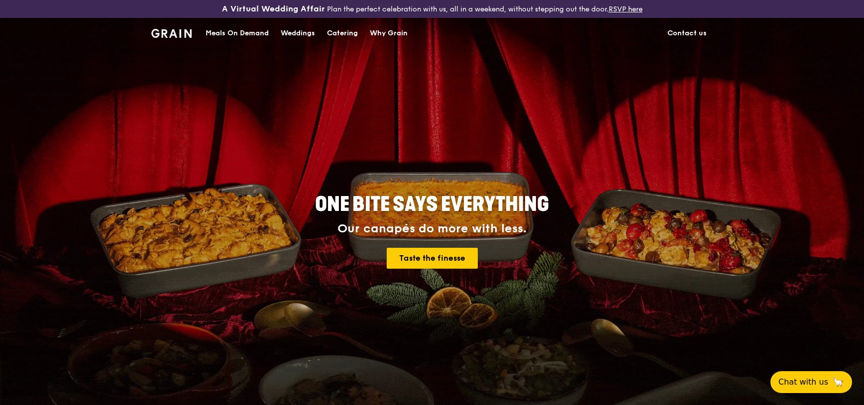 This screenshot has height=405, width=864. What do you see at coordinates (171, 33) in the screenshot?
I see `img: Grain` at bounding box center [171, 33].